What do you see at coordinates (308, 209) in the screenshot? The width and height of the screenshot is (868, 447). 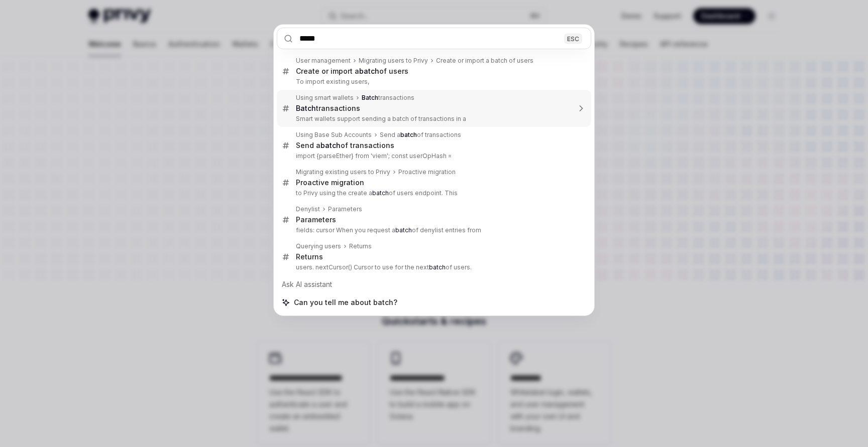 I see `div: Denylist` at bounding box center [308, 209].